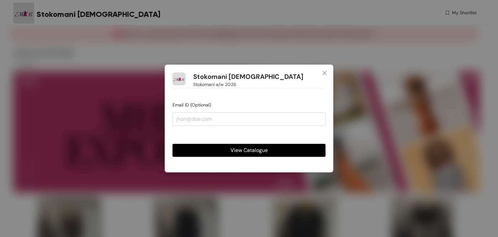 The width and height of the screenshot is (498, 237). Describe the element at coordinates (215, 84) in the screenshot. I see `span: Stokomani a/w 2026` at that location.